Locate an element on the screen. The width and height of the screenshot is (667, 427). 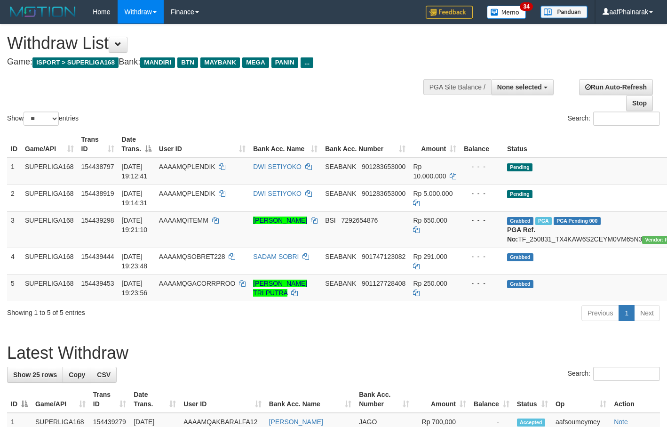
button: None selected is located at coordinates (522, 87).